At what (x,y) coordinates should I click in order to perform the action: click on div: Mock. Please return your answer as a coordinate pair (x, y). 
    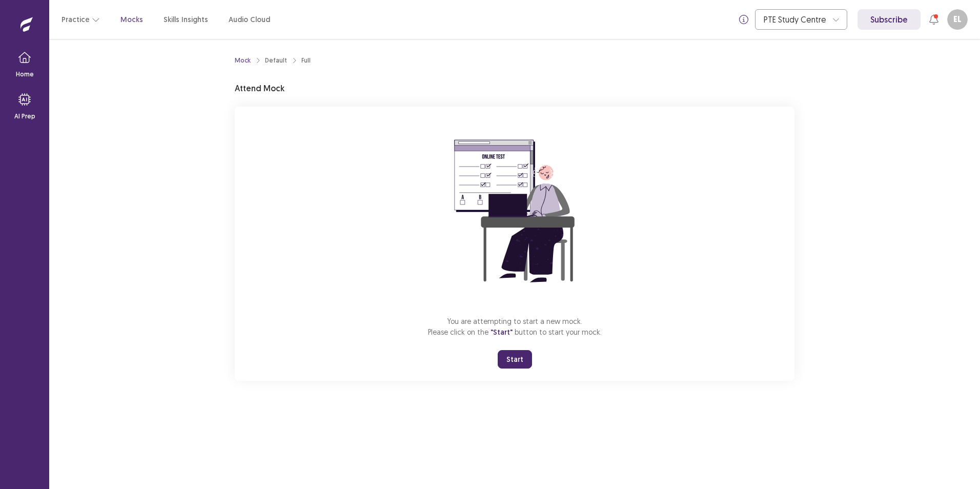
    Looking at the image, I should click on (242, 60).